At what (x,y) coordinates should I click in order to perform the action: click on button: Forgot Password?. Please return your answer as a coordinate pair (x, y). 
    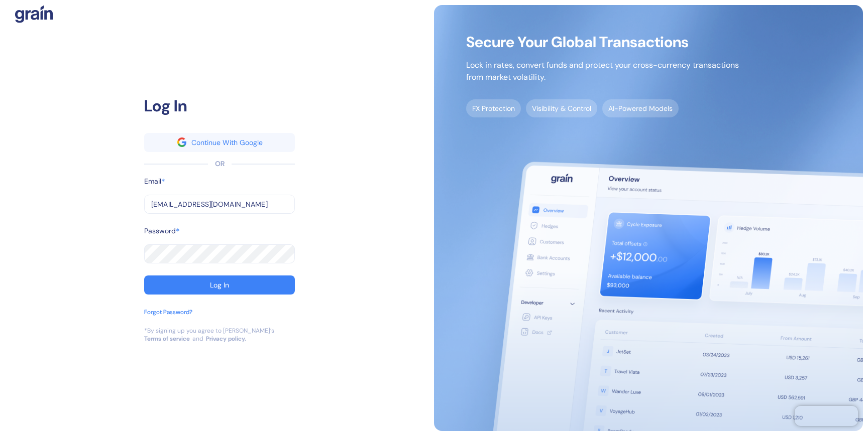
    Looking at the image, I should click on (168, 317).